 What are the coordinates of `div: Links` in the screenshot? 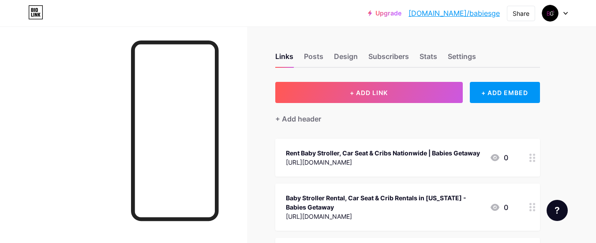 It's located at (284, 59).